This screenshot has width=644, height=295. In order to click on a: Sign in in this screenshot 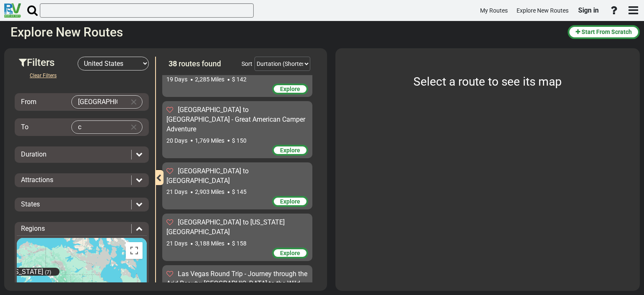, I will do `click(588, 10)`.